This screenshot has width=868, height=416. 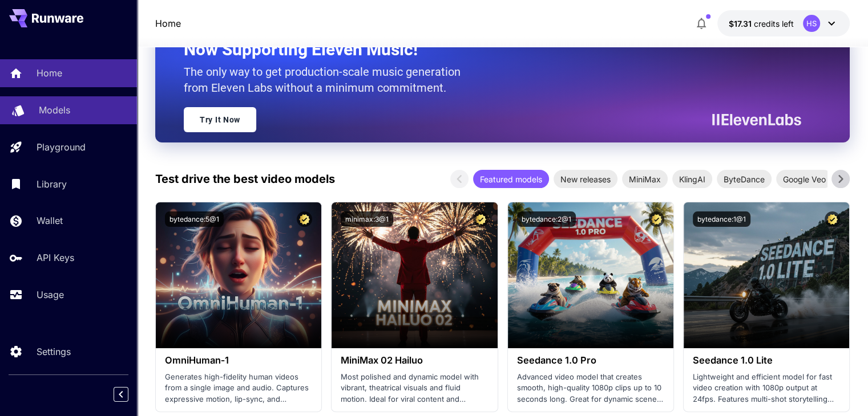 What do you see at coordinates (721, 219) in the screenshot?
I see `button: bytedance:1@1` at bounding box center [721, 219].